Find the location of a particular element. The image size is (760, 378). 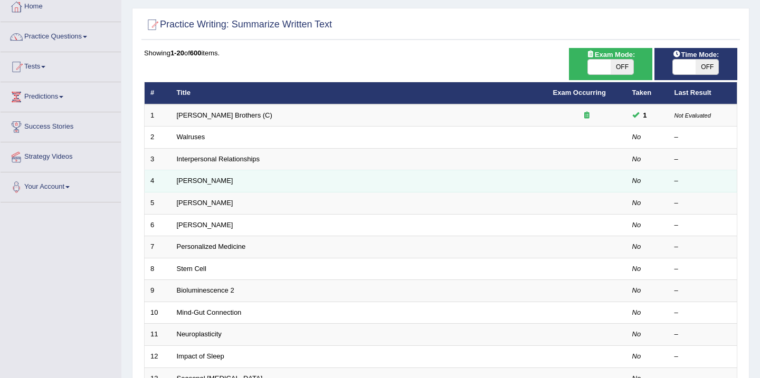

b: 1-20 is located at coordinates (177, 53).